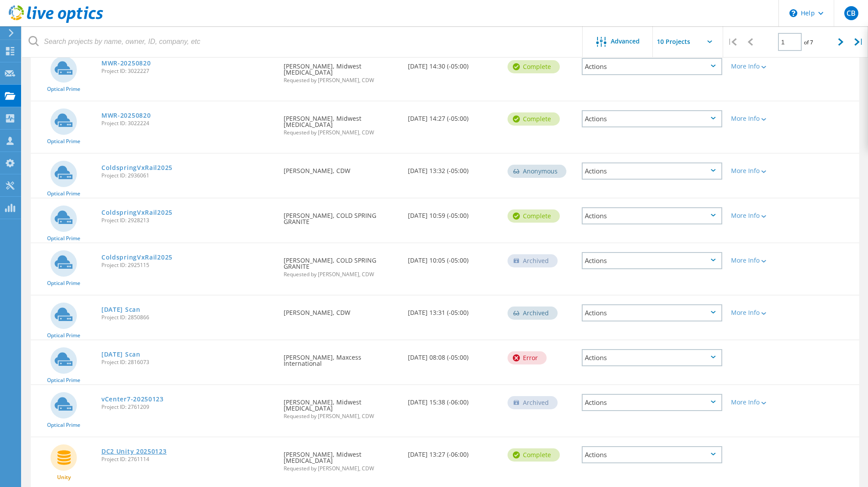 The image size is (868, 487). Describe the element at coordinates (303, 41) in the screenshot. I see `input: Search projects by name, owner, ID, company, etc` at that location.